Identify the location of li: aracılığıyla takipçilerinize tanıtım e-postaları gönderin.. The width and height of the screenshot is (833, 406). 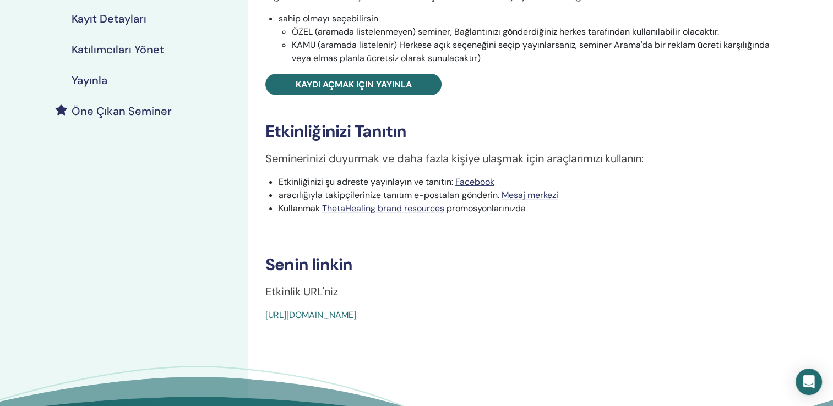
(532, 196).